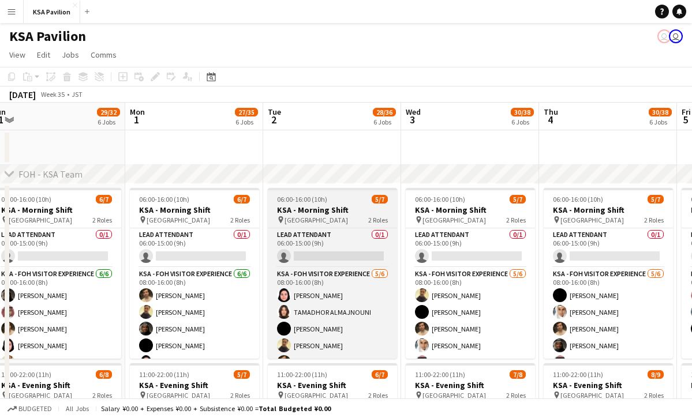  I want to click on button: Budgeted, so click(29, 409).